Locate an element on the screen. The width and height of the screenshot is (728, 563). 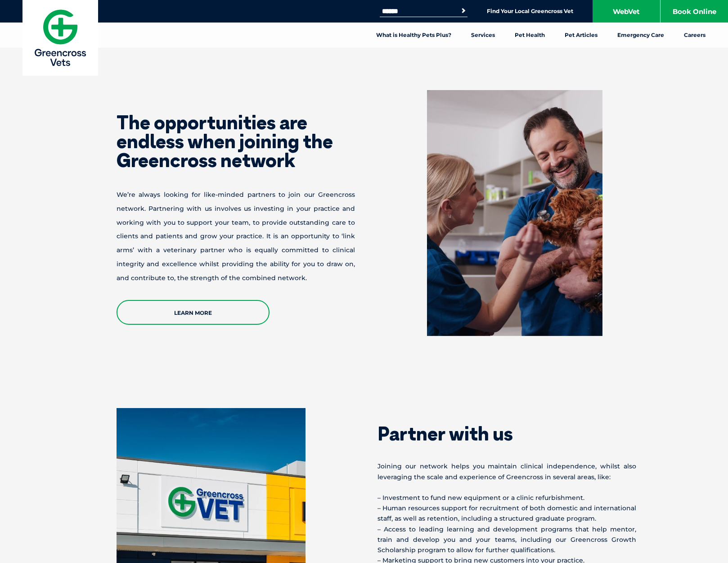
h2: Partner with us is located at coordinates (507, 433).